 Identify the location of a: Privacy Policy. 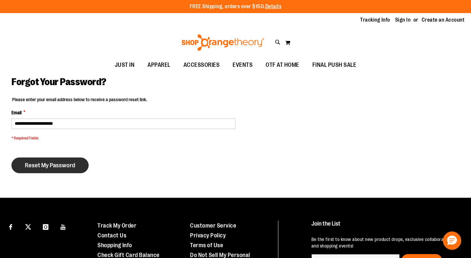
(208, 235).